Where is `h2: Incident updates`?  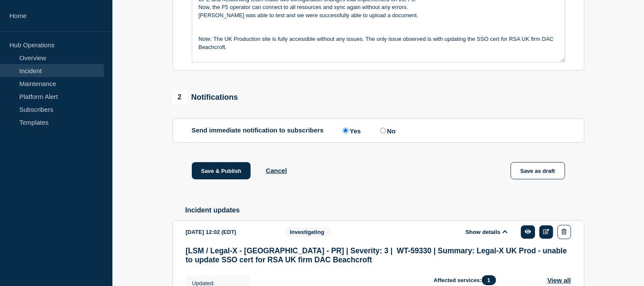 h2: Incident updates is located at coordinates (385, 210).